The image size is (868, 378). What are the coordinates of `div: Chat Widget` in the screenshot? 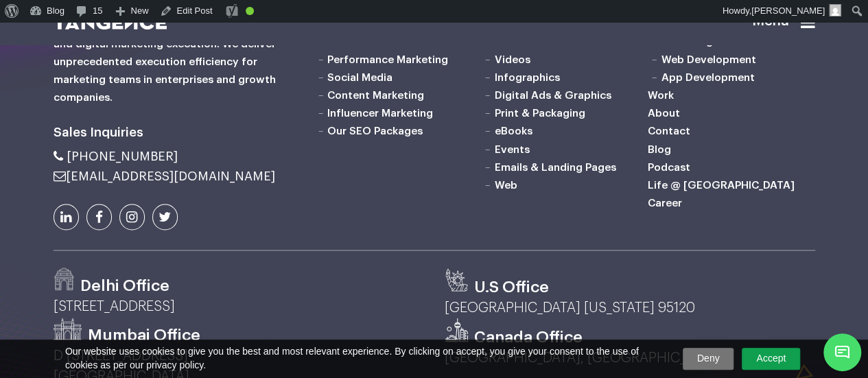 It's located at (842, 352).